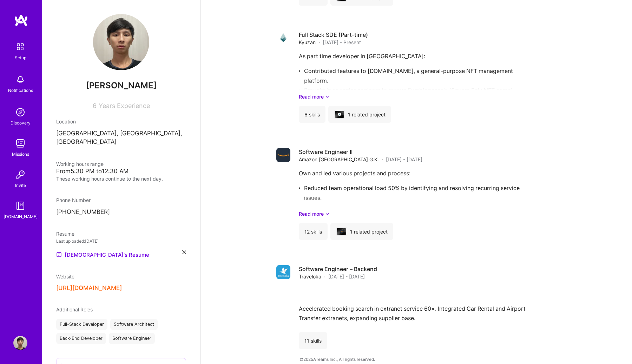  Describe the element at coordinates (80, 164) in the screenshot. I see `span: Working hours range` at that location.